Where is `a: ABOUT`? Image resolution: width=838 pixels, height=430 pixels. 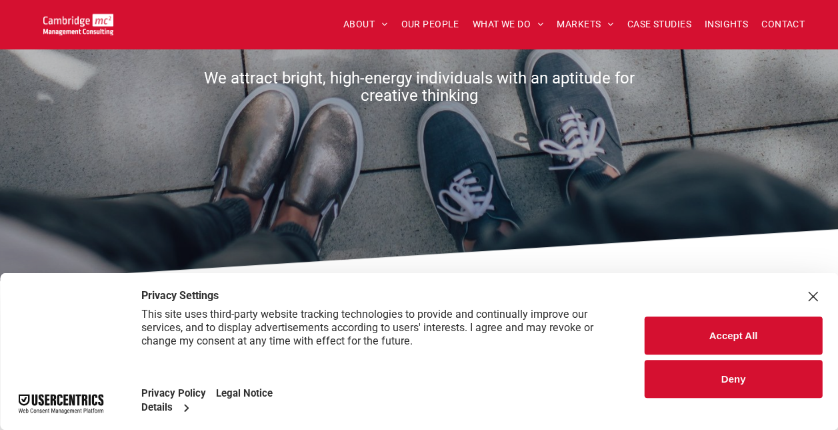 a: ABOUT is located at coordinates (366, 24).